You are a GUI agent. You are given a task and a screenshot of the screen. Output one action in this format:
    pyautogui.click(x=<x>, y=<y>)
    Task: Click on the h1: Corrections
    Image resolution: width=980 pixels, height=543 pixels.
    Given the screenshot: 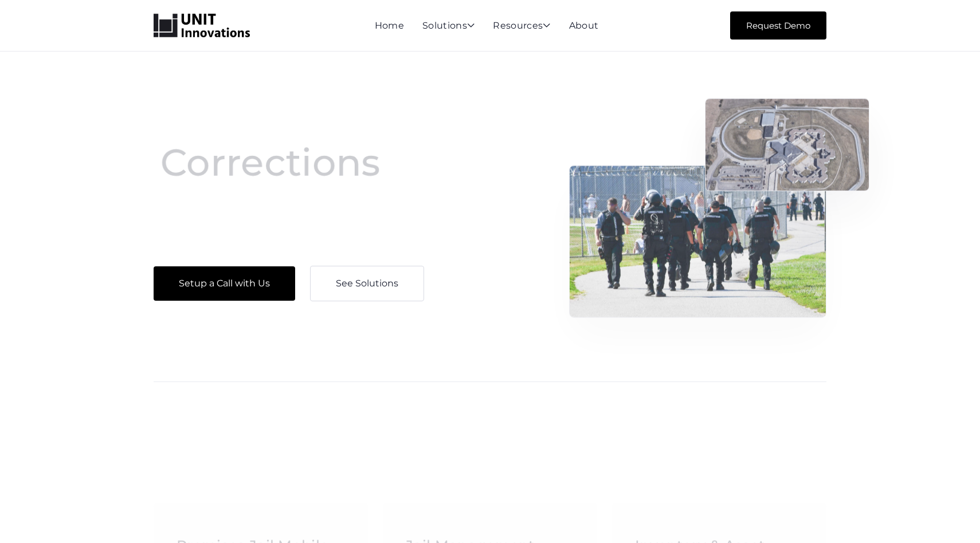 What is the action you would take?
    pyautogui.click(x=326, y=162)
    